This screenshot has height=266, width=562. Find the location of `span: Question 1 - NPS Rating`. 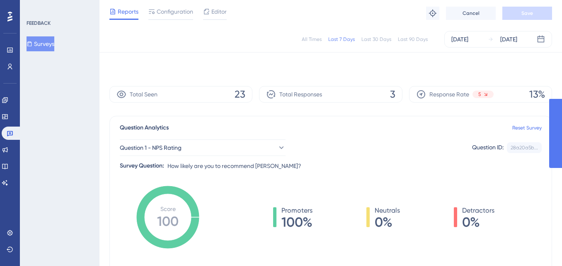

span: Question 1 - NPS Rating is located at coordinates (150, 148).